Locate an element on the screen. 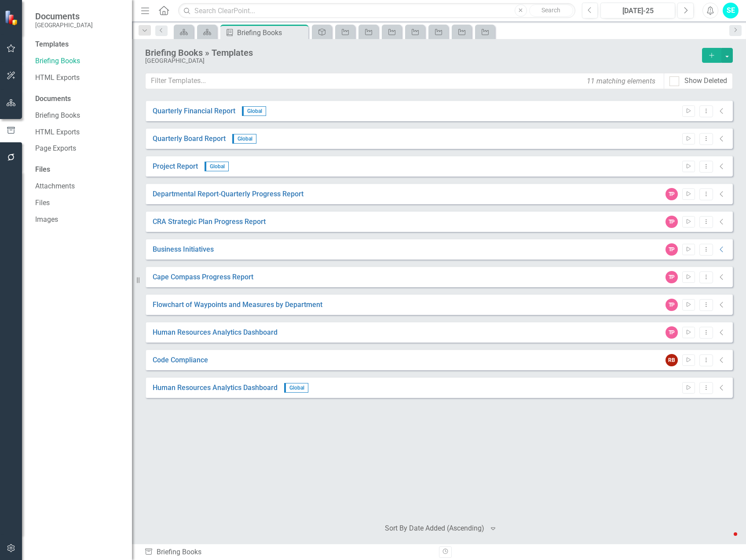 The height and width of the screenshot is (560, 746). a: Images is located at coordinates (79, 220).